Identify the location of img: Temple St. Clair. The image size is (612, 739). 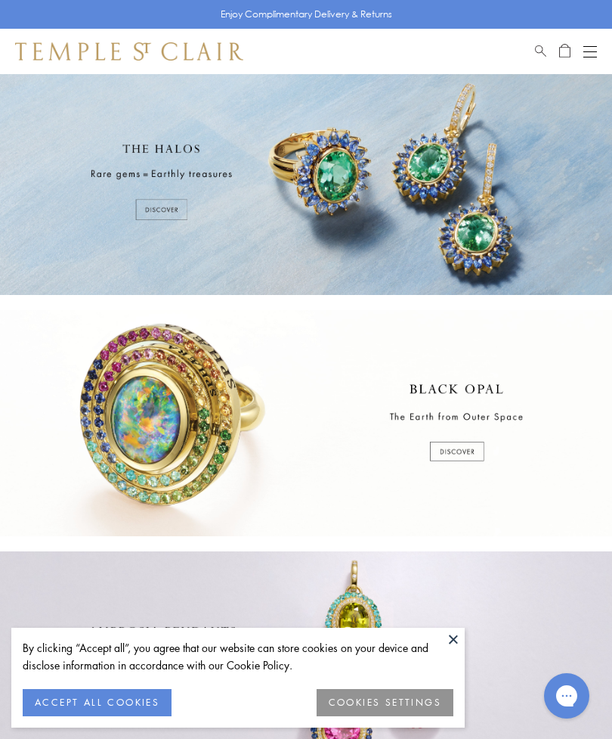
(129, 51).